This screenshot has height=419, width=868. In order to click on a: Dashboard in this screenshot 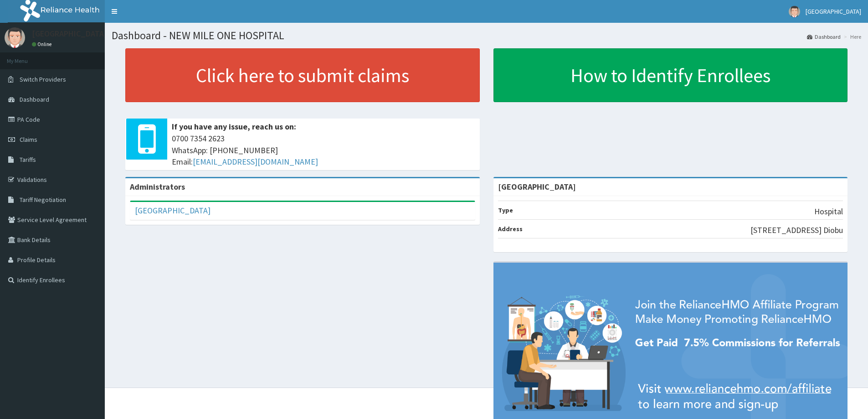, I will do `click(824, 36)`.